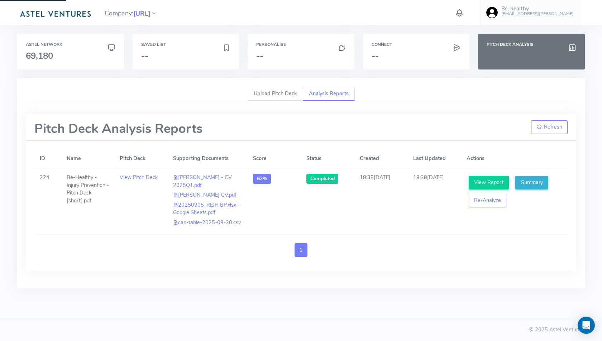 Image resolution: width=602 pixels, height=341 pixels. What do you see at coordinates (87, 159) in the screenshot?
I see `th: Name` at bounding box center [87, 159].